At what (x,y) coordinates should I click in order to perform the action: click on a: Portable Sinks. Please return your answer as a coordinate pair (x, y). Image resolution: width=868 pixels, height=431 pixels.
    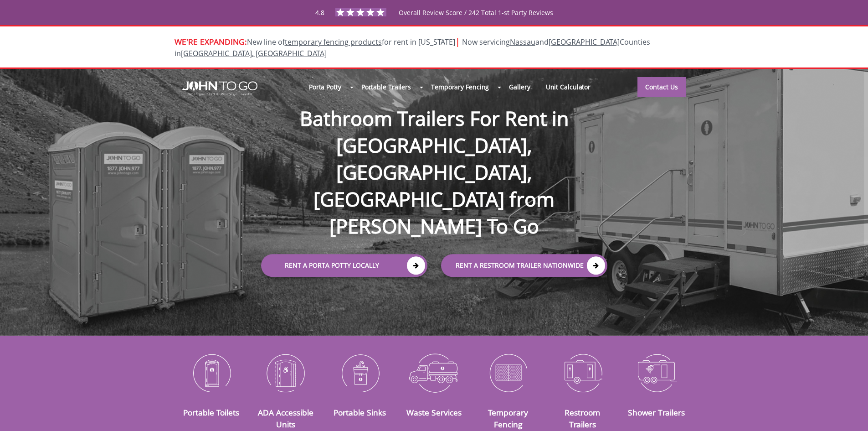
    Looking at the image, I should click on (359, 412).